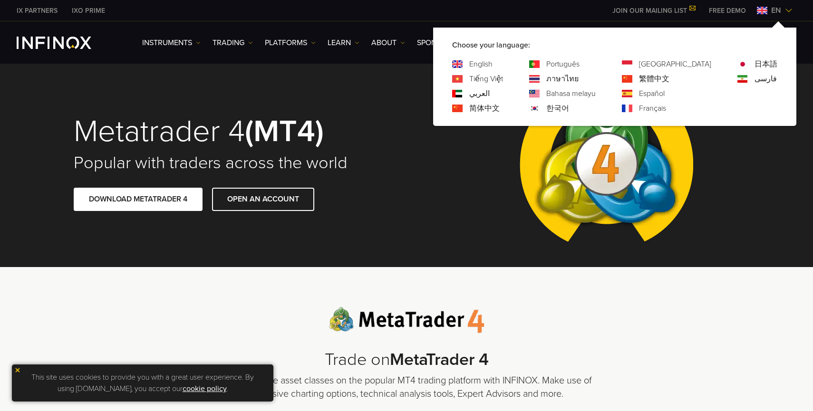 This screenshot has width=813, height=411. Describe the element at coordinates (776, 10) in the screenshot. I see `span: en` at that location.